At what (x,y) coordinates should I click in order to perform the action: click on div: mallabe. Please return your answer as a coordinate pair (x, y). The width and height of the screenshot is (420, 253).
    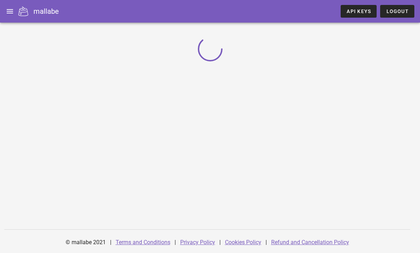
    Looking at the image, I should click on (46, 11).